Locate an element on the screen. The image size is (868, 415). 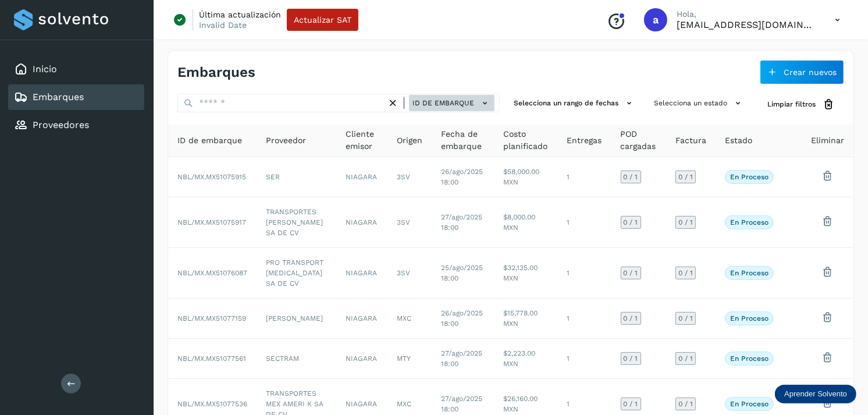
span: Costo planificado is located at coordinates (526, 140).